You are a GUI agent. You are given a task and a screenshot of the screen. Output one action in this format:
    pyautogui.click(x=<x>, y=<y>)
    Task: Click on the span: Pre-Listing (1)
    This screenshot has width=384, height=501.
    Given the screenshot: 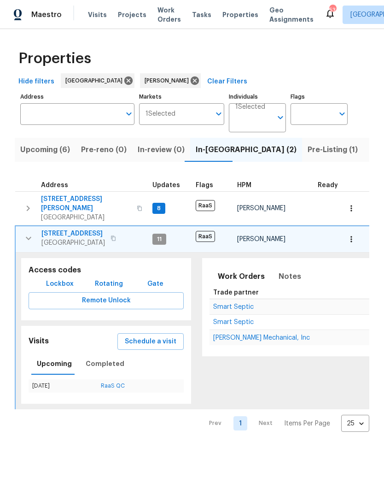 What is the action you would take?
    pyautogui.click(x=332, y=150)
    